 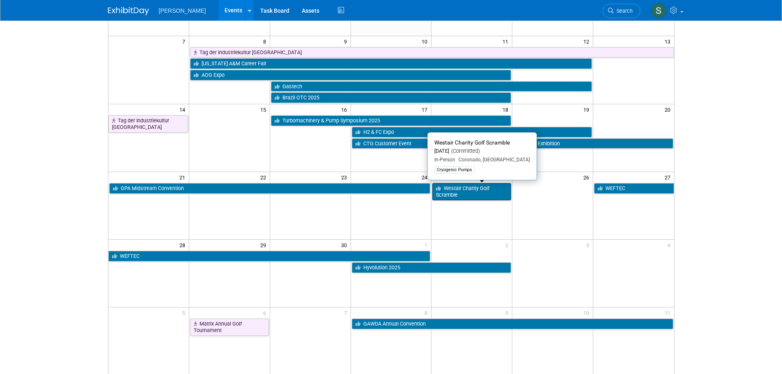 I want to click on span: 28, so click(x=183, y=245).